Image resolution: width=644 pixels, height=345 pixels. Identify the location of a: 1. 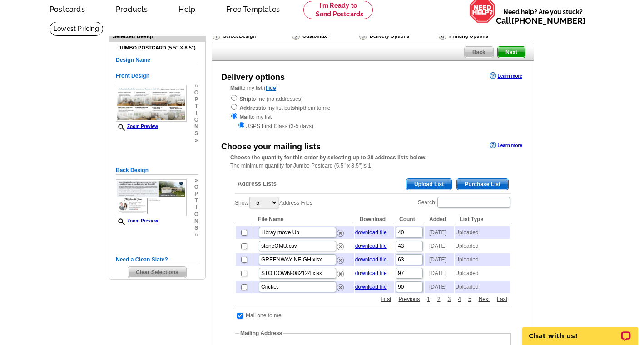
(428, 299).